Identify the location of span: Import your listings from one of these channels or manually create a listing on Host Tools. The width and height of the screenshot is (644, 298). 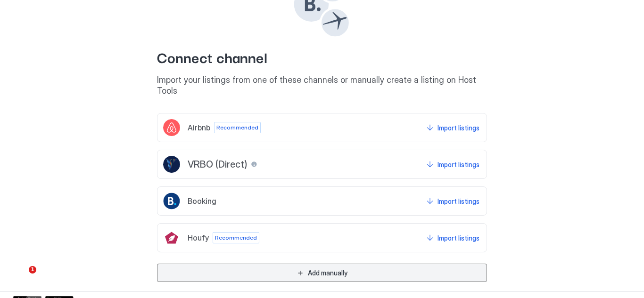
(322, 85).